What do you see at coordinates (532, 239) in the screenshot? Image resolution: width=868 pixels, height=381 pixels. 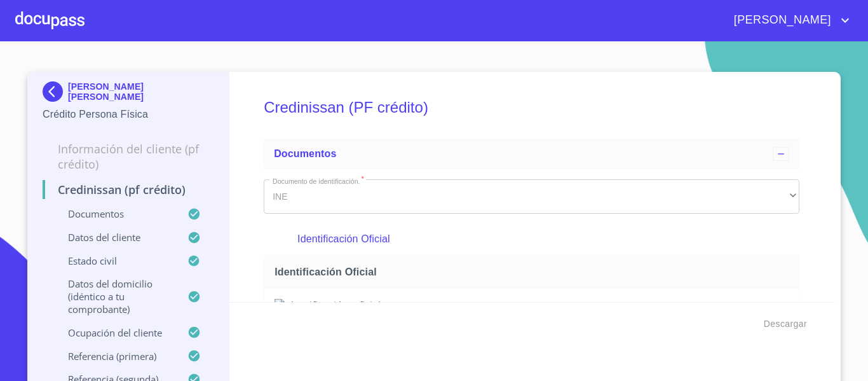 I see `p: Identificación Oficial` at bounding box center [532, 239].